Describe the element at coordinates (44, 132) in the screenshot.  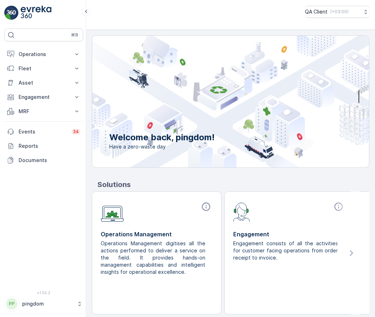
I see `a: Events34` at that location.